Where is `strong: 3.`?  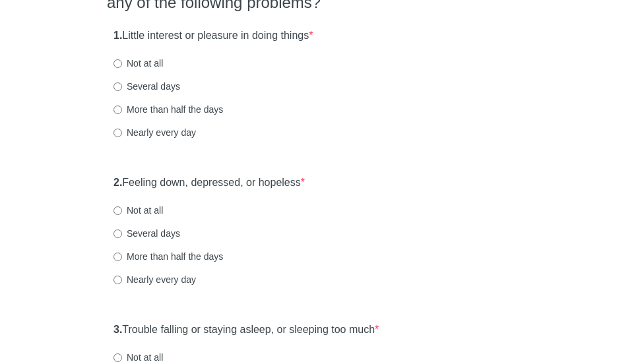
strong: 3. is located at coordinates (118, 329).